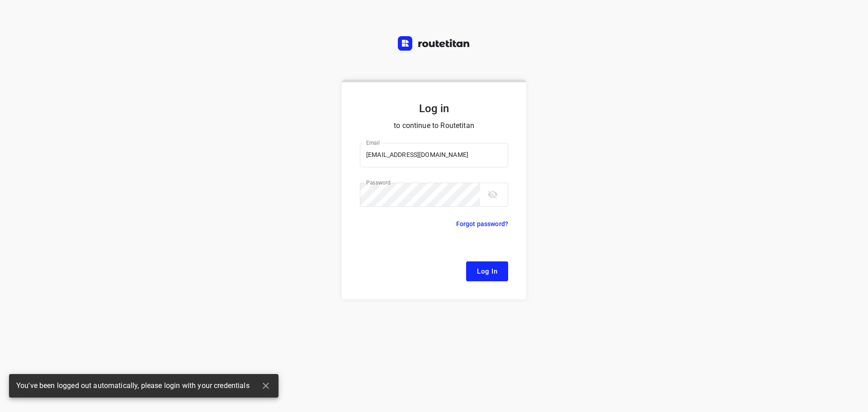 This screenshot has width=868, height=412. Describe the element at coordinates (482, 224) in the screenshot. I see `p: Forgot password?` at that location.